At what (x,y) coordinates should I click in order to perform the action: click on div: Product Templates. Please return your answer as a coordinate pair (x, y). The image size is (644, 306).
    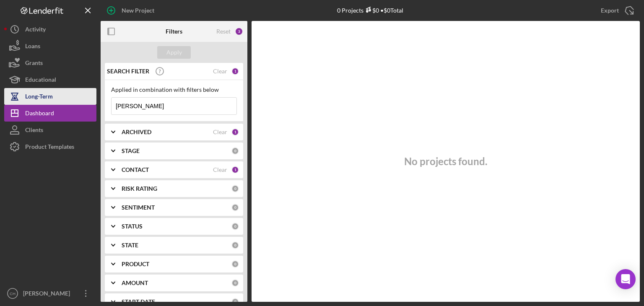
    Looking at the image, I should click on (50, 147).